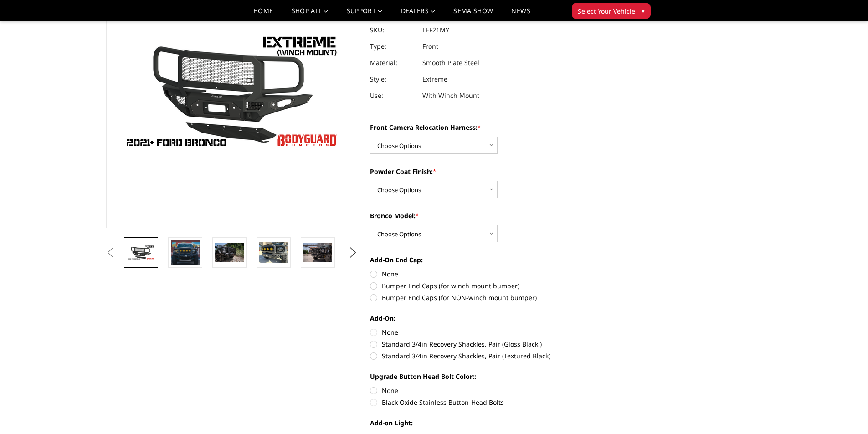  I want to click on a: News, so click(520, 14).